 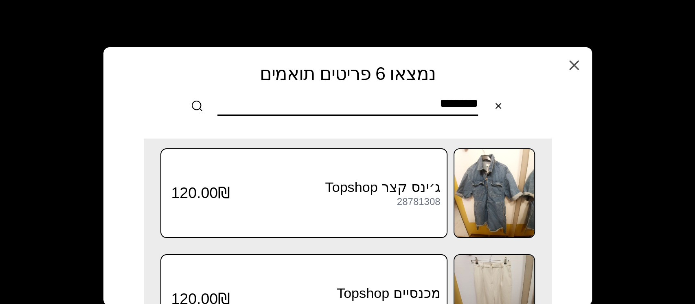 What do you see at coordinates (419, 202) in the screenshot?
I see `div: 28781308` at bounding box center [419, 202].